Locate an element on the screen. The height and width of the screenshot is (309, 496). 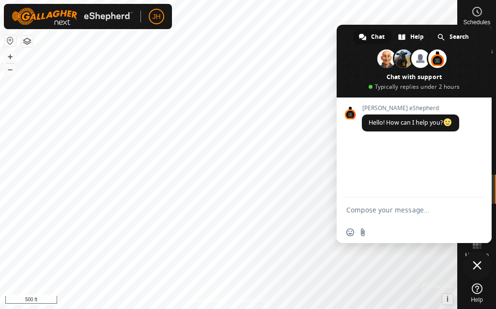
span: Heatmap is located at coordinates (477, 255).